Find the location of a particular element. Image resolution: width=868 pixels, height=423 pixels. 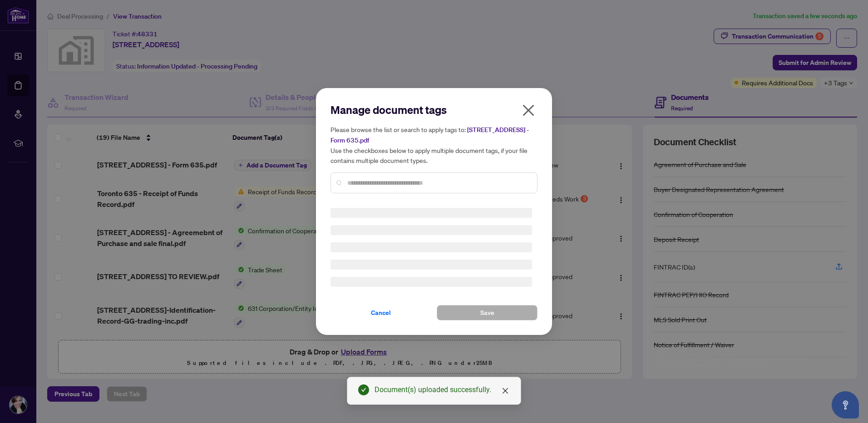

button: Open asap is located at coordinates (845, 404).